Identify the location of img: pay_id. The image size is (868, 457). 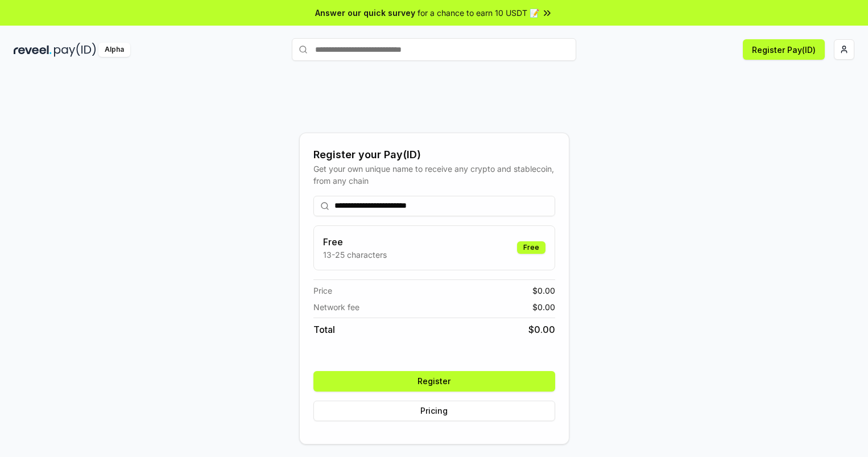
(75, 50).